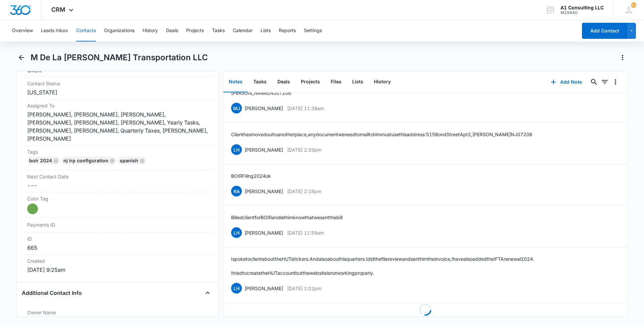 This screenshot has height=326, width=644. Describe the element at coordinates (251, 176) in the screenshot. I see `p: BOIR Filing 2024 ok` at that location.